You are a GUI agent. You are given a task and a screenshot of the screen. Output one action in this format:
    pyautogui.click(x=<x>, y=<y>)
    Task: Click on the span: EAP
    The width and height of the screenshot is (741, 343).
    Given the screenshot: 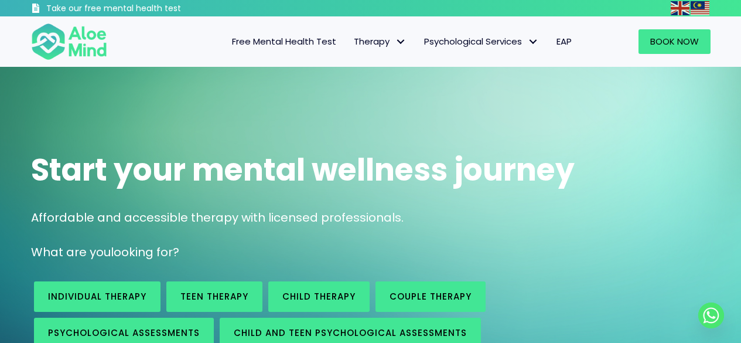 What is the action you would take?
    pyautogui.click(x=564, y=41)
    